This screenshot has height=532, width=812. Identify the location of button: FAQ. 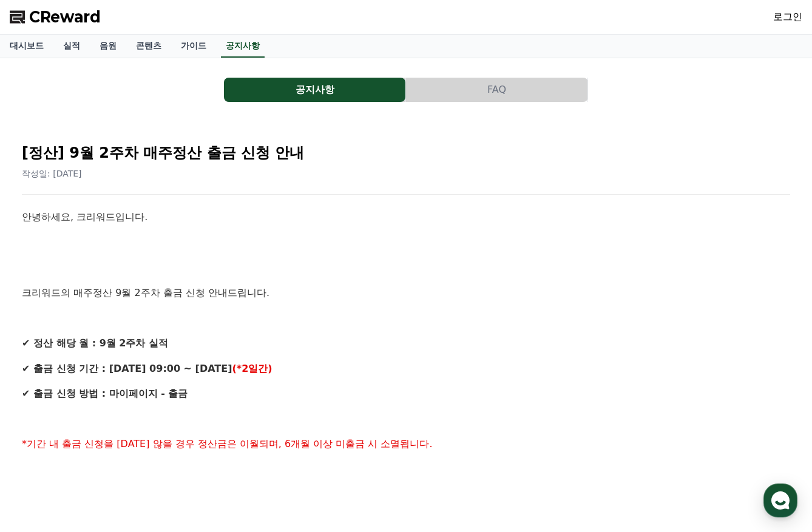
(497, 90).